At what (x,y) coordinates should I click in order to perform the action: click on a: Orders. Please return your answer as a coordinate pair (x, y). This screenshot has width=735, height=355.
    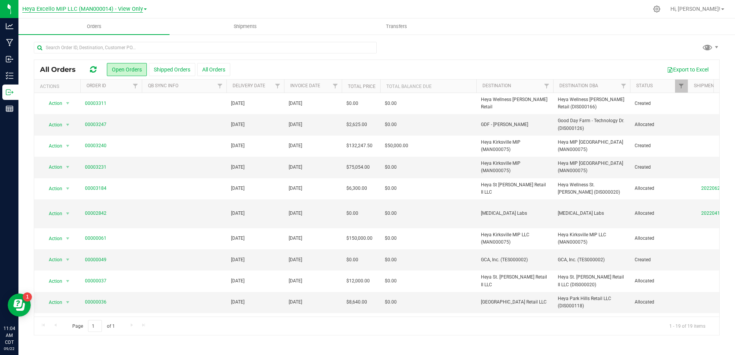
    Looking at the image, I should click on (94, 27).